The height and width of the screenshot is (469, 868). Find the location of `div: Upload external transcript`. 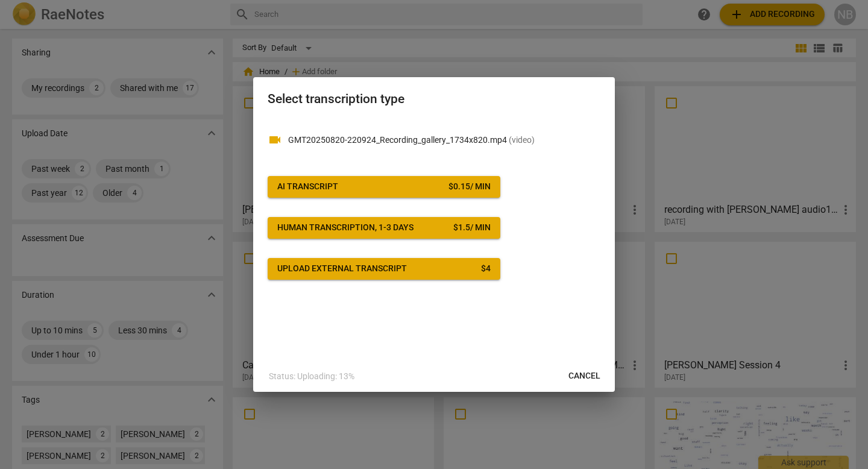

div: Upload external transcript is located at coordinates (342, 269).